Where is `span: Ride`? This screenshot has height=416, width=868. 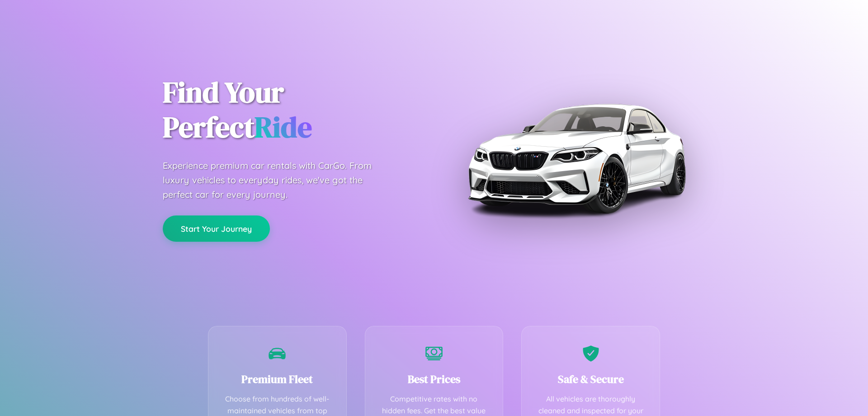 span: Ride is located at coordinates (283, 127).